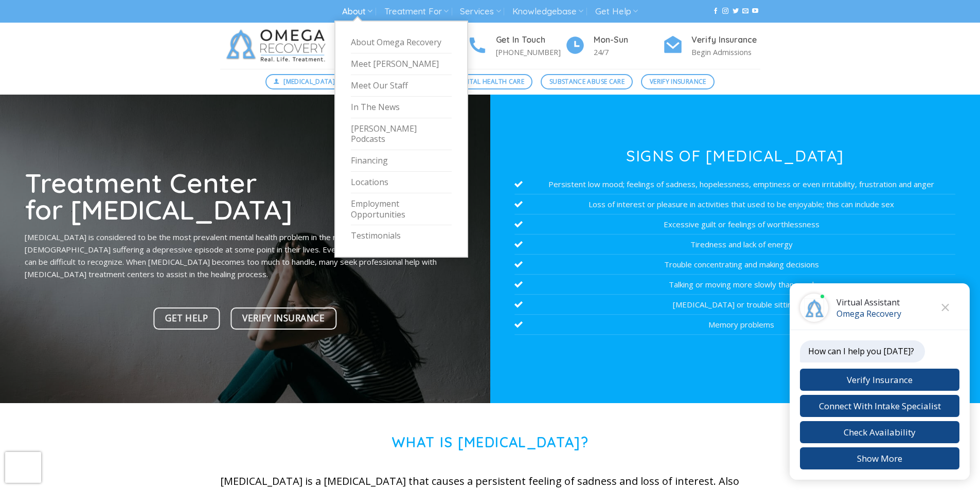 The width and height of the screenshot is (980, 490). What do you see at coordinates (402, 161) in the screenshot?
I see `a: Financing` at bounding box center [402, 161].